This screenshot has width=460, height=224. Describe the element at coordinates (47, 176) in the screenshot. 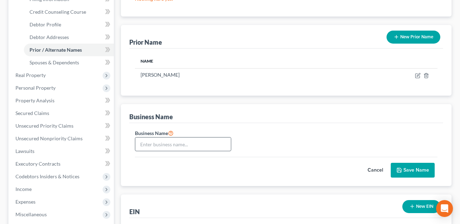

I see `span: Codebtors Insiders & Notices` at that location.